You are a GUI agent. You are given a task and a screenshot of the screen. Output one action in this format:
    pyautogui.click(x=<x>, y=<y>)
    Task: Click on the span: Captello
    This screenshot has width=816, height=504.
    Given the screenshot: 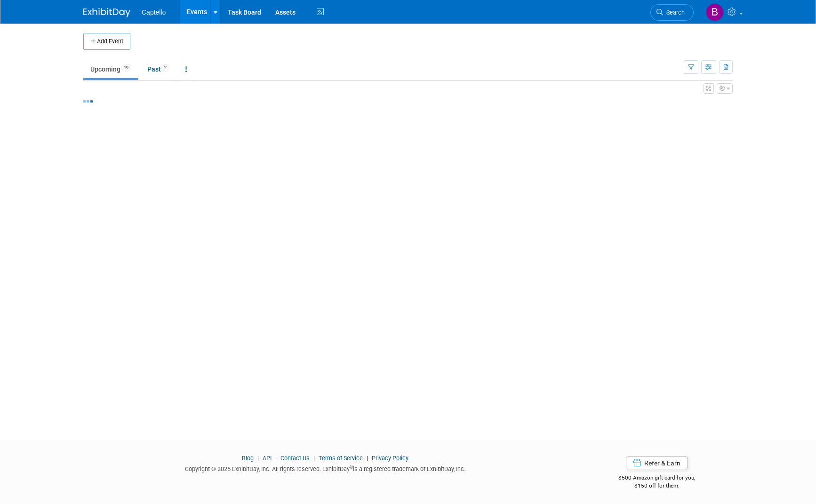 What is the action you would take?
    pyautogui.click(x=153, y=12)
    